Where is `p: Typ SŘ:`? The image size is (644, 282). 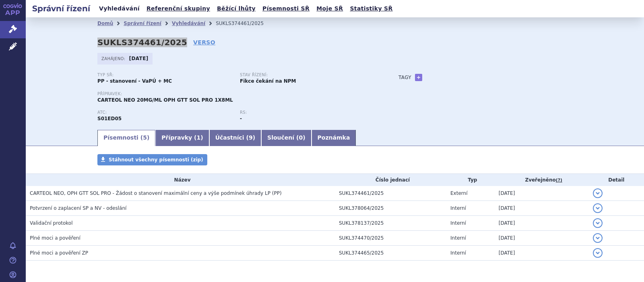 p: Typ SŘ: is located at coordinates (164, 75).